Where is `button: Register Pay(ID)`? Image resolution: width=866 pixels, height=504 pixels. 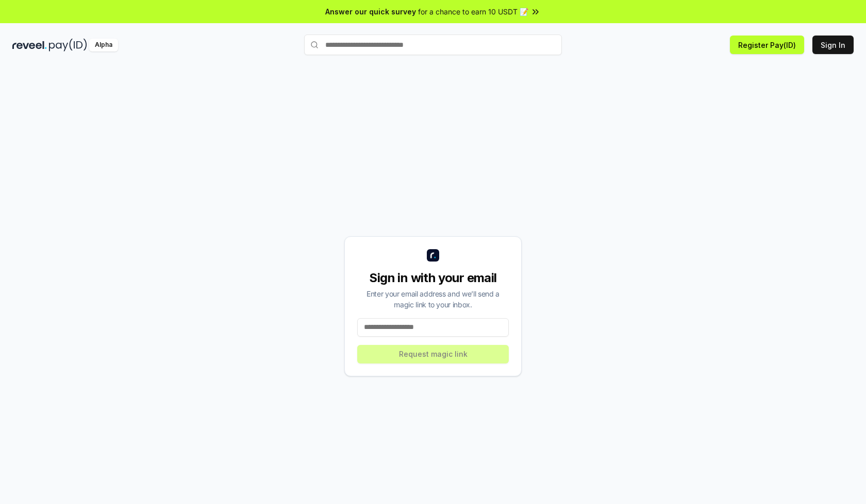 button: Register Pay(ID) is located at coordinates (767, 45).